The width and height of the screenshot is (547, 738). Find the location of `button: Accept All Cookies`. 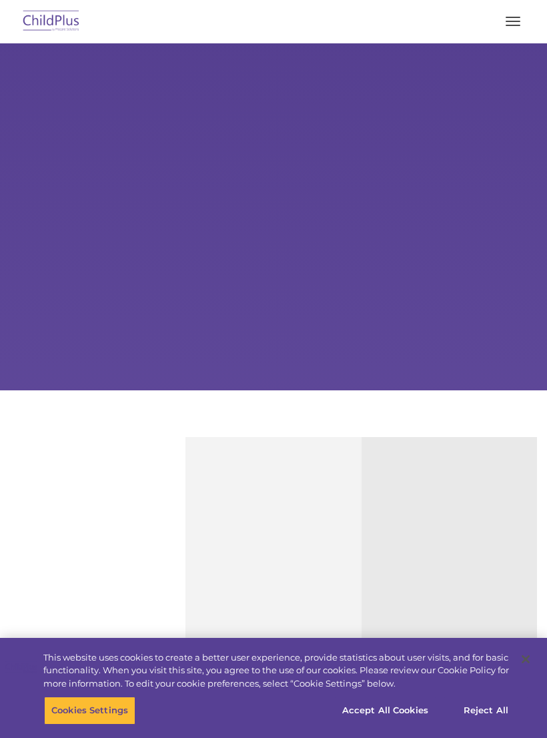

button: Accept All Cookies is located at coordinates (385, 711).